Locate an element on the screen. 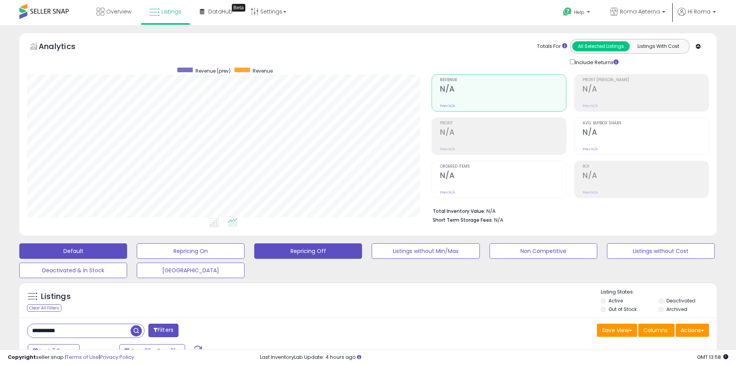 This screenshot has height=365, width=736. button: Columns is located at coordinates (656, 330).